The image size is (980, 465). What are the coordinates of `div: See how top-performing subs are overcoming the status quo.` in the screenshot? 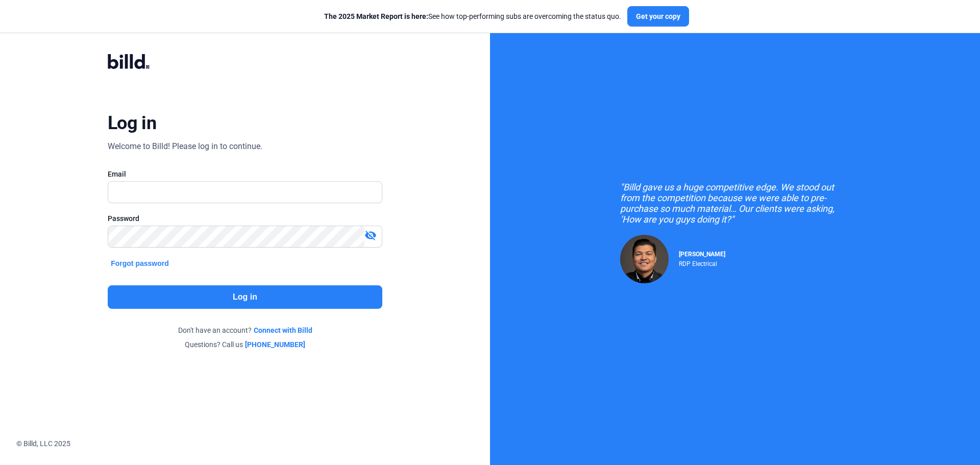 It's located at (473, 17).